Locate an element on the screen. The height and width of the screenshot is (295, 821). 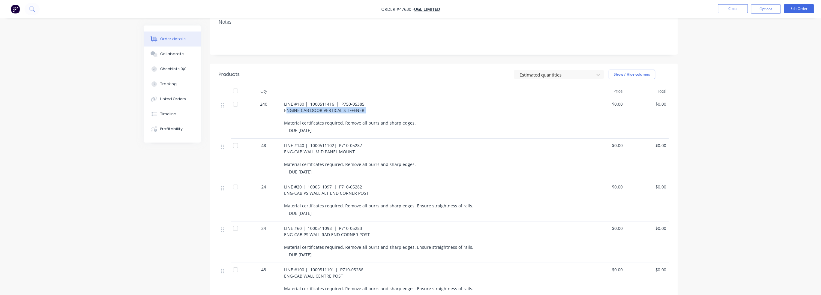
div: Collaborate is located at coordinates (172, 54).